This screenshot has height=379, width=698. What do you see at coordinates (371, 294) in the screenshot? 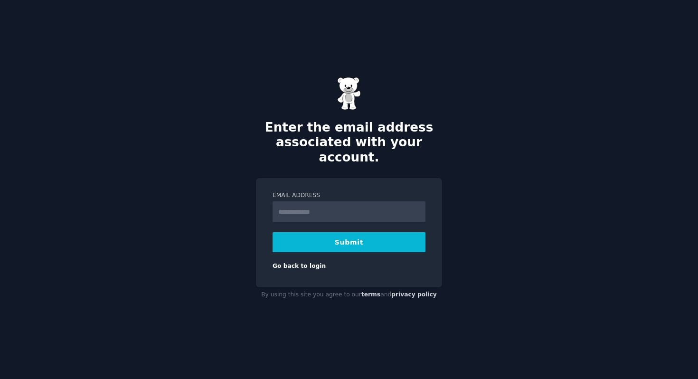
I see `a: terms` at bounding box center [371, 294].